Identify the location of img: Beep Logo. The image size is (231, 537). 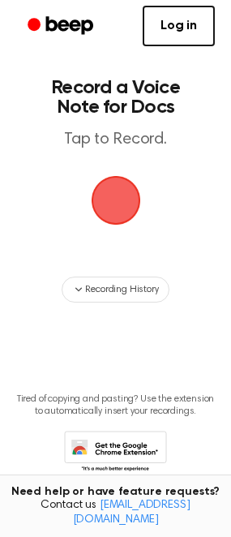
(116, 201).